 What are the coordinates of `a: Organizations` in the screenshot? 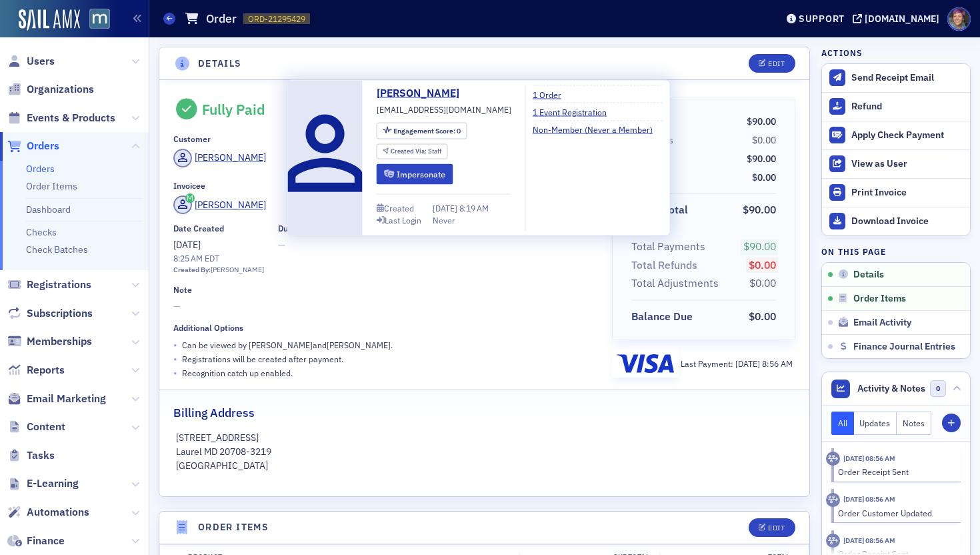 It's located at (51, 90).